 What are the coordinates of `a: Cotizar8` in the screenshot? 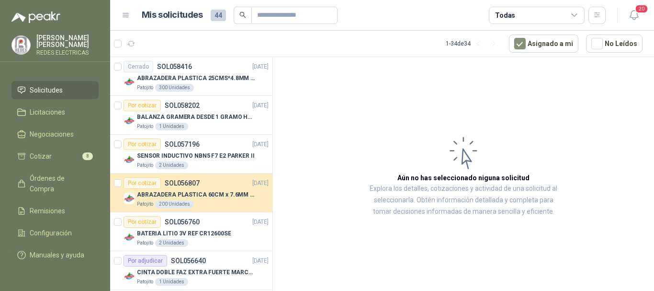 It's located at (55, 156).